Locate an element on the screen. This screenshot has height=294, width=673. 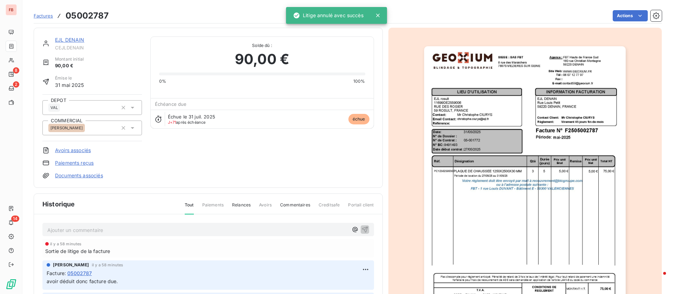
span: Facture : is located at coordinates (56, 273).